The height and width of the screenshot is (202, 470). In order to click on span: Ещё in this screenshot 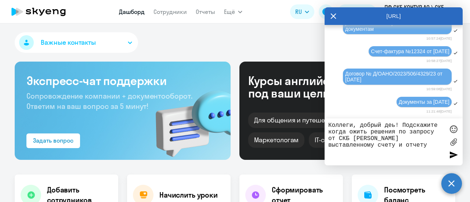, I will do `click(229, 12)`.